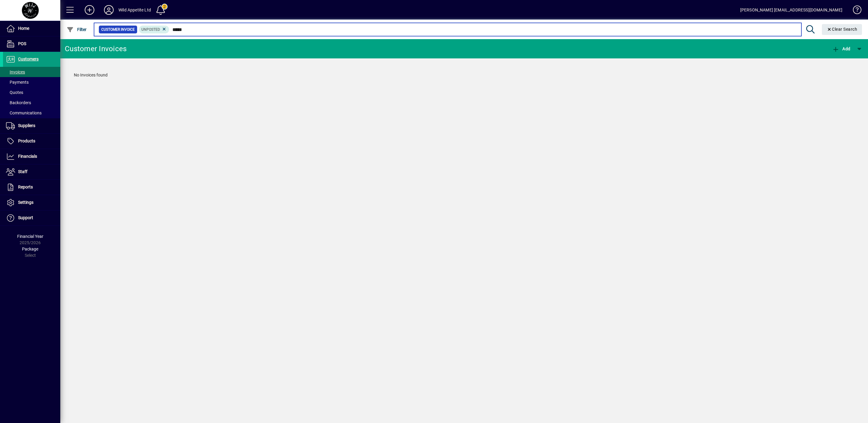 Image resolution: width=868 pixels, height=423 pixels. I want to click on a: Staff, so click(32, 172).